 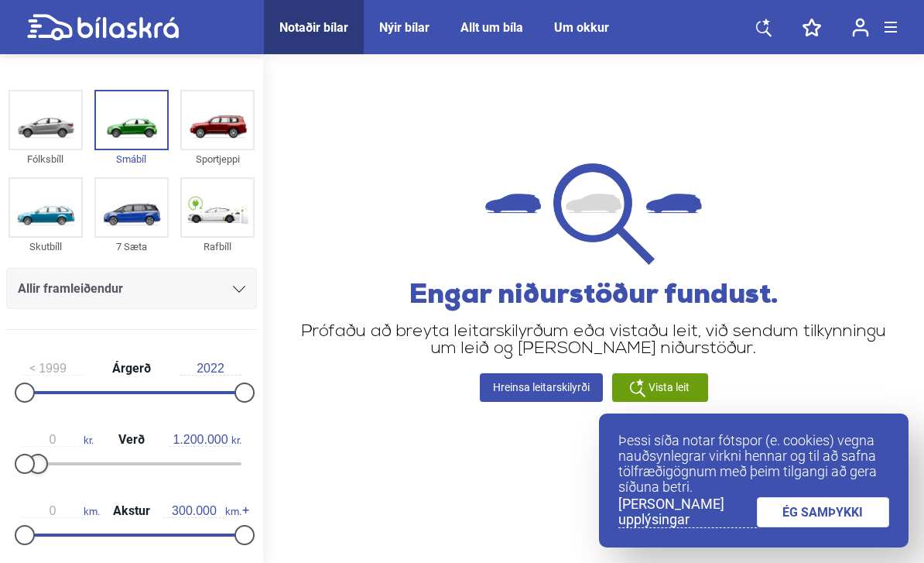 What do you see at coordinates (860, 27) in the screenshot?
I see `img: user-login.svg` at bounding box center [860, 27].